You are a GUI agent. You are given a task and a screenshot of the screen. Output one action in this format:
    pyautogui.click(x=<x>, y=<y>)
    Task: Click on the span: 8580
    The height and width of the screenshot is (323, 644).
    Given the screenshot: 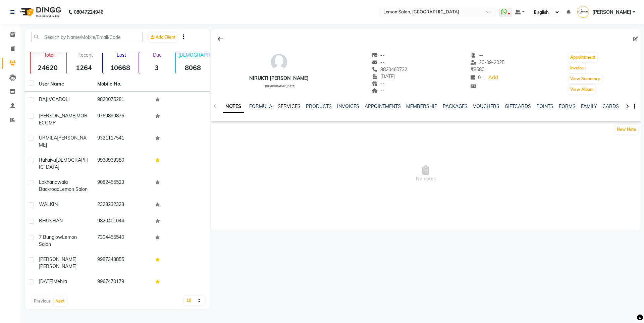 What is the action you would take?
    pyautogui.click(x=477, y=69)
    